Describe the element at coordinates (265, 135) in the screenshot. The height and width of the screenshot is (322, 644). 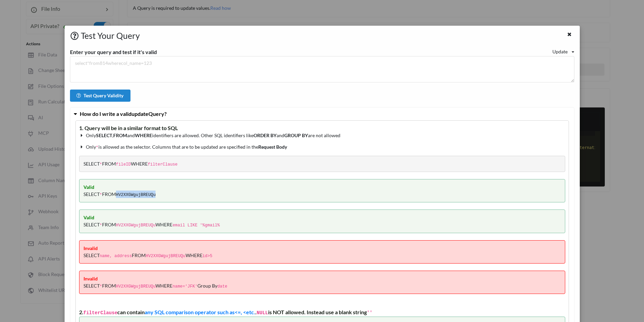
I see `b: ORDER BY` at that location.